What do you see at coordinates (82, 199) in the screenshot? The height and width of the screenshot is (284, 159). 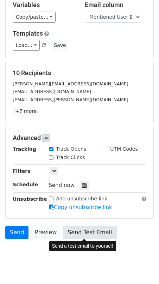 I see `label: Add unsubscribe link` at bounding box center [82, 199].